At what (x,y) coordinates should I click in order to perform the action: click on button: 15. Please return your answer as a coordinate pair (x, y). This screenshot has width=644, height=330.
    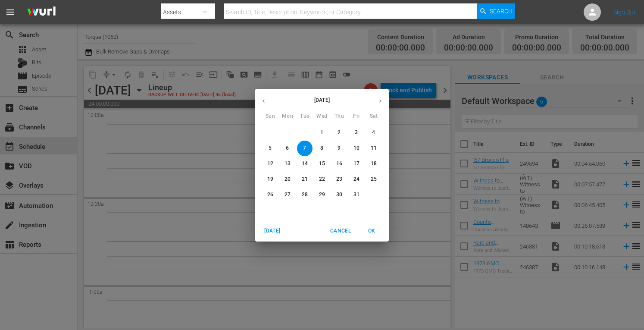
    Looking at the image, I should click on (322, 164).